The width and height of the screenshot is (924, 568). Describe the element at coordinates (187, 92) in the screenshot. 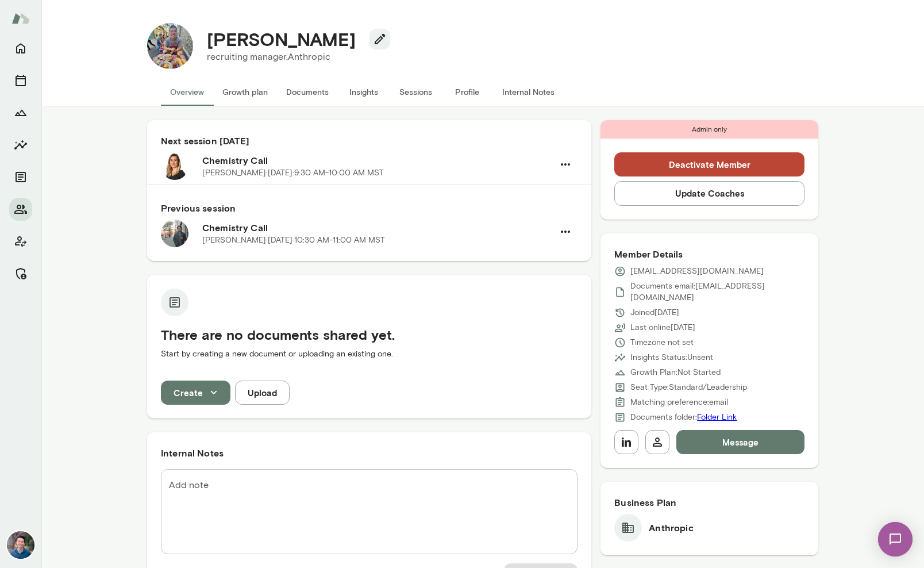

I see `button: Overview` at that location.